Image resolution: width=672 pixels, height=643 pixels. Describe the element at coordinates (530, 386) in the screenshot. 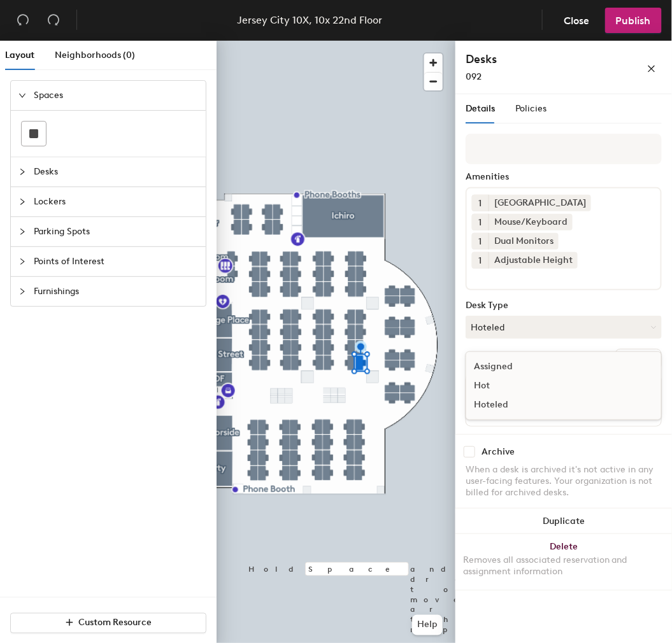

I see `div: Hot` at that location.